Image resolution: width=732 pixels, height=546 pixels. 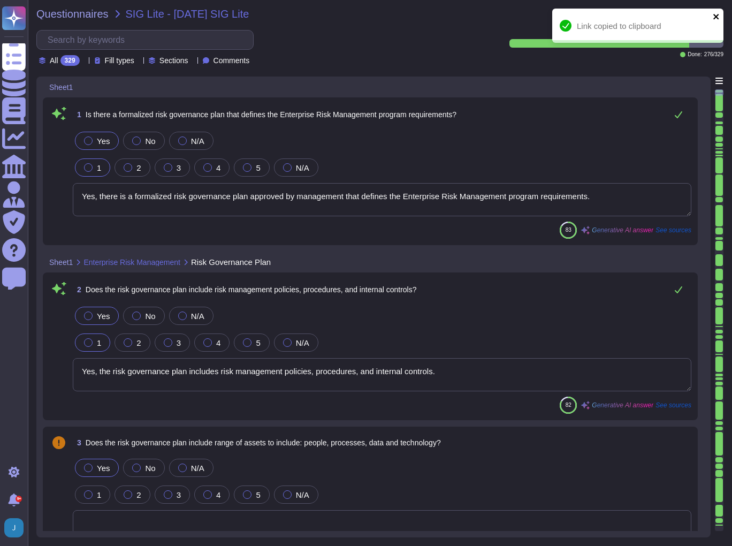 I want to click on span: Does the risk governance plan include range of assets to include: people, processes, data and tec..., so click(x=263, y=443).